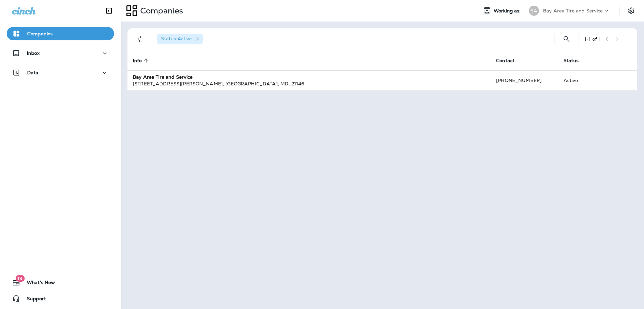  Describe the element at coordinates (60, 53) in the screenshot. I see `button: Inbox` at that location.